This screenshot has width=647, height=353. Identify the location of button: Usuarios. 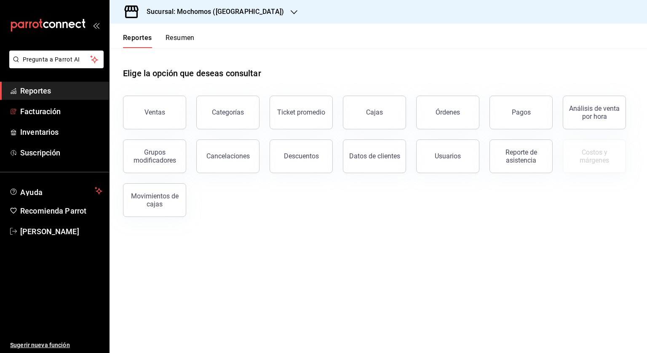
(448, 156).